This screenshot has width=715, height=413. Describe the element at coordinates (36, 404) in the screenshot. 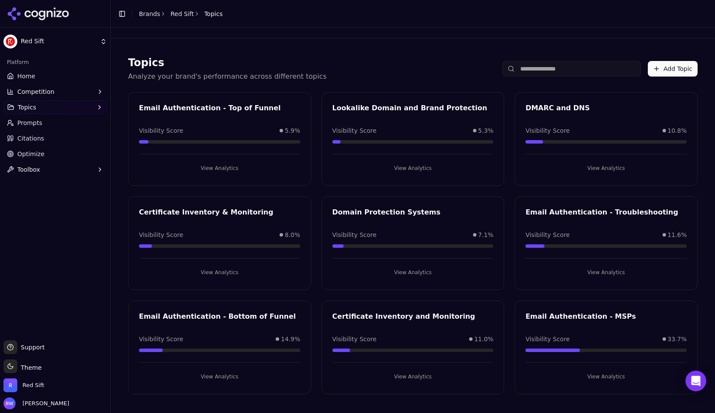

I see `button: Open user button` at that location.